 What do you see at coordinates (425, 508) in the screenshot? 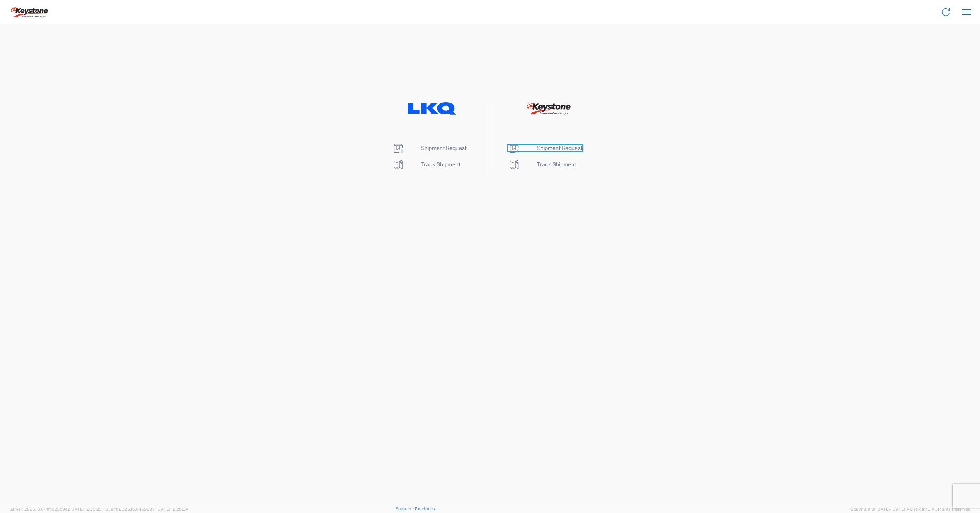
I see `a: Feedback` at bounding box center [425, 508].